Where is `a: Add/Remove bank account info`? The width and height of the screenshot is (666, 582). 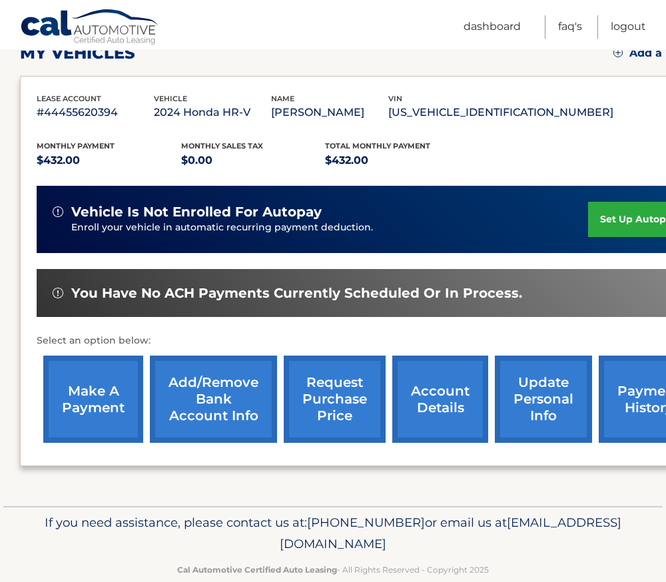
a: Add/Remove bank account info is located at coordinates (213, 399).